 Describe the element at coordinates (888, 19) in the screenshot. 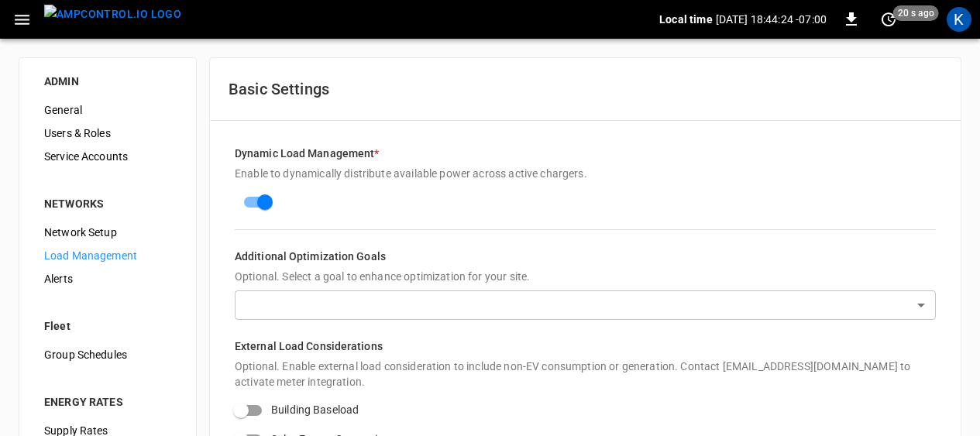

I see `button: set refresh interval` at that location.